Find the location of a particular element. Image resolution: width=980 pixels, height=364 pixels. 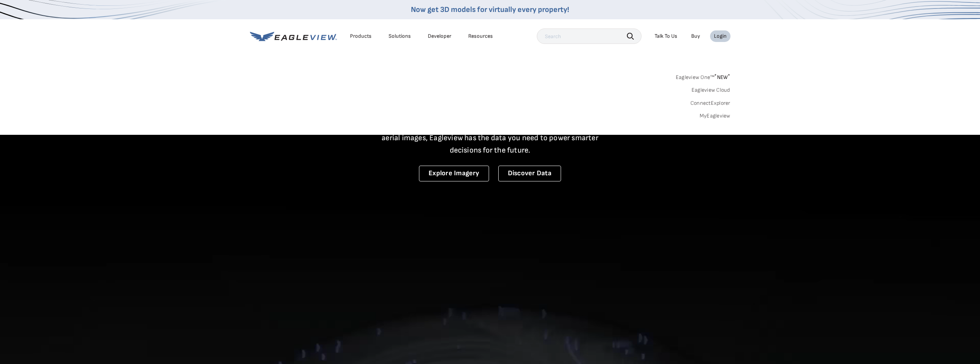

span: NEW is located at coordinates (722, 77).